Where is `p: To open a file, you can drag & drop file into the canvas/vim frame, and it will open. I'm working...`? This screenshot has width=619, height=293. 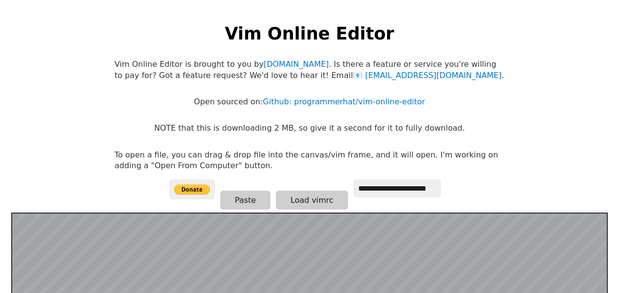
p: To open a file, you can drag & drop file into the canvas/vim frame, and it will open. I'm working... is located at coordinates (309, 160).